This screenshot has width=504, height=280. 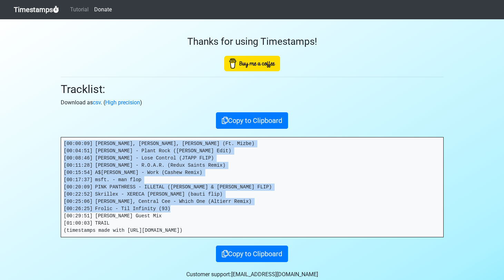 I want to click on a: Donate, so click(x=103, y=10).